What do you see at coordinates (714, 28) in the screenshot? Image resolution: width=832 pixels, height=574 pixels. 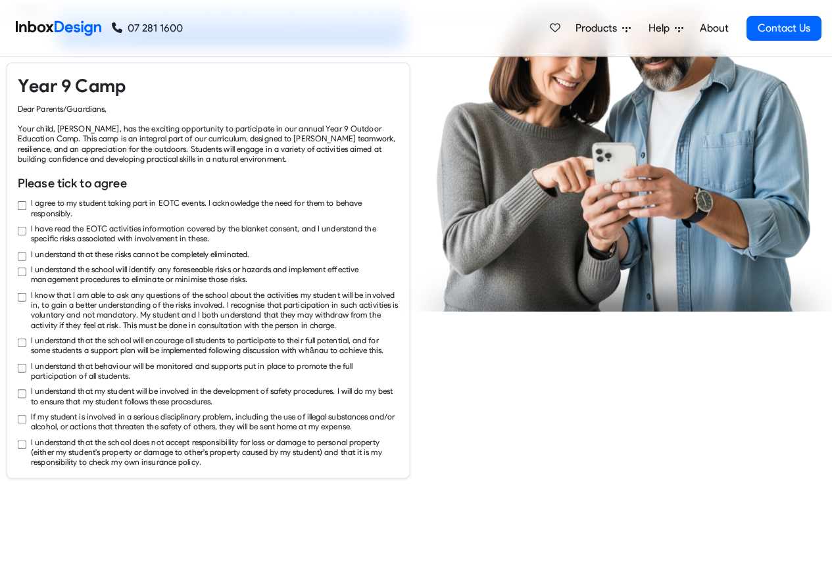 I see `a: About` at bounding box center [714, 28].